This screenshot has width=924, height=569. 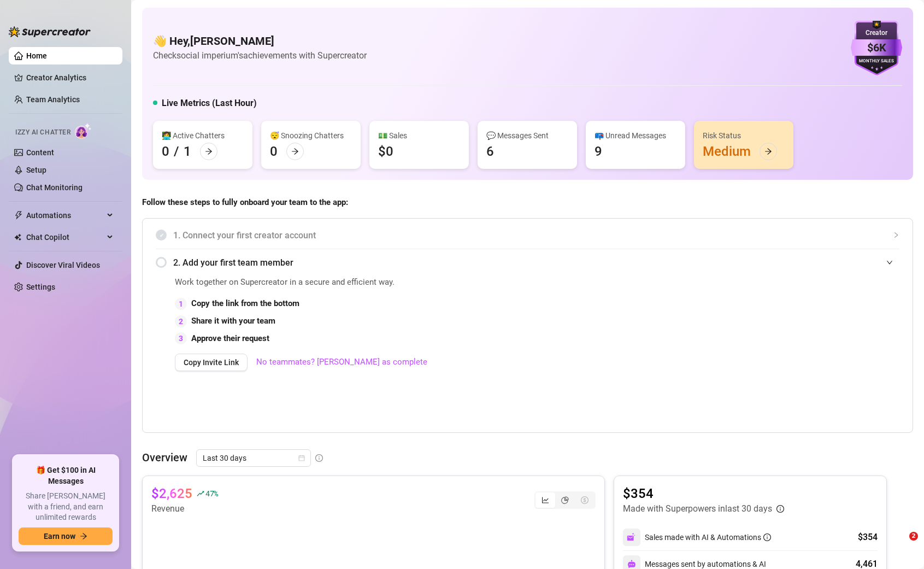 What do you see at coordinates (40, 153) in the screenshot?
I see `a: Content` at bounding box center [40, 153].